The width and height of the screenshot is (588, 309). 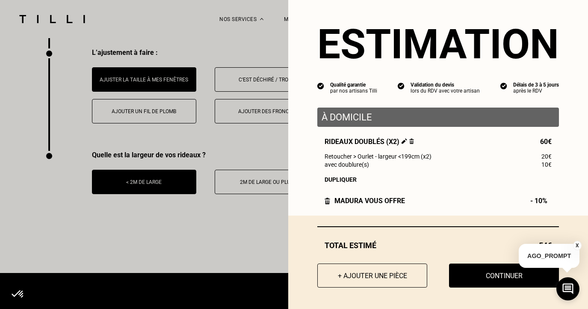 I want to click on div: Total estimé, so click(x=438, y=245).